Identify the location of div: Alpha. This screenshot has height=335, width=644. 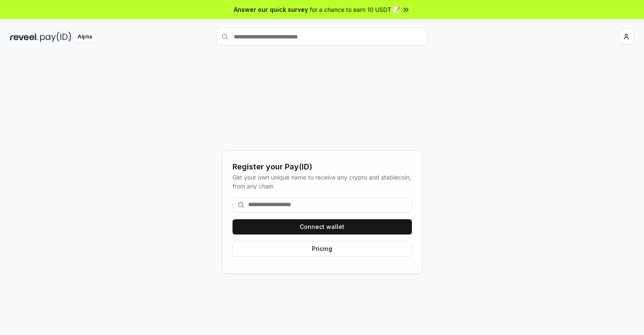
(85, 37).